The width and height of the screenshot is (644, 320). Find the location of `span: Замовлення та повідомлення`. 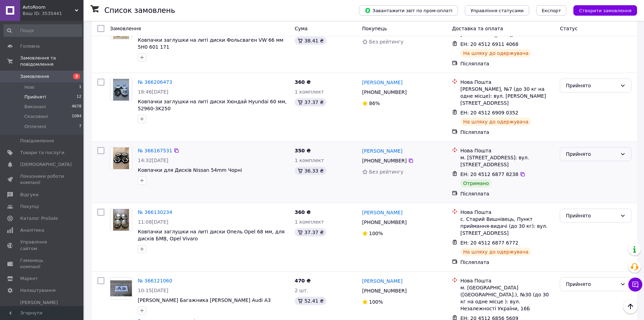

span: Замовлення та повідомлення is located at coordinates (52, 61).